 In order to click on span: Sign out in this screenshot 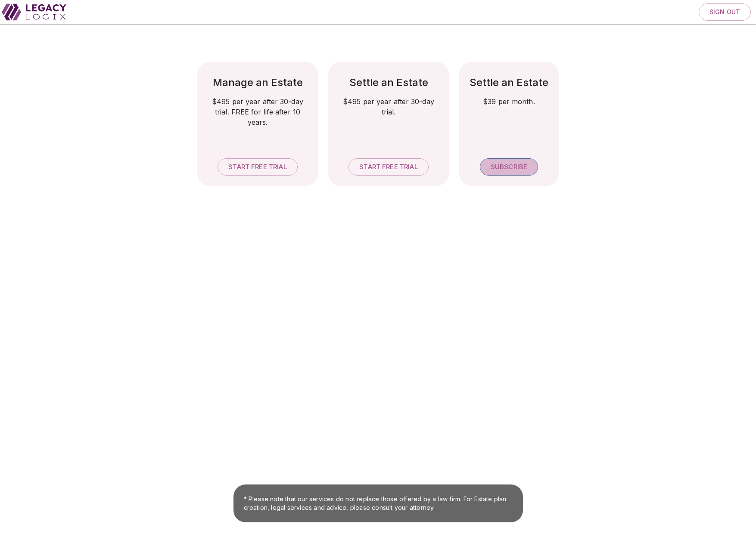, I will do `click(724, 12)`.